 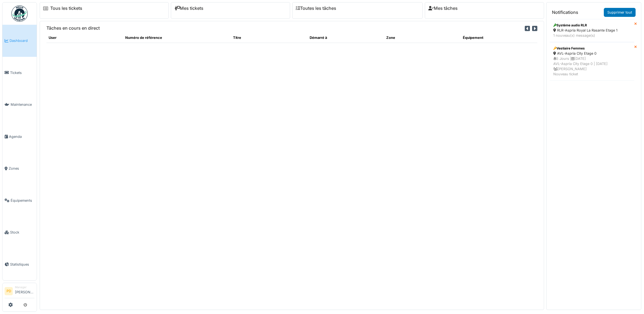 I want to click on div: Vestiaire Femmes, so click(x=592, y=48).